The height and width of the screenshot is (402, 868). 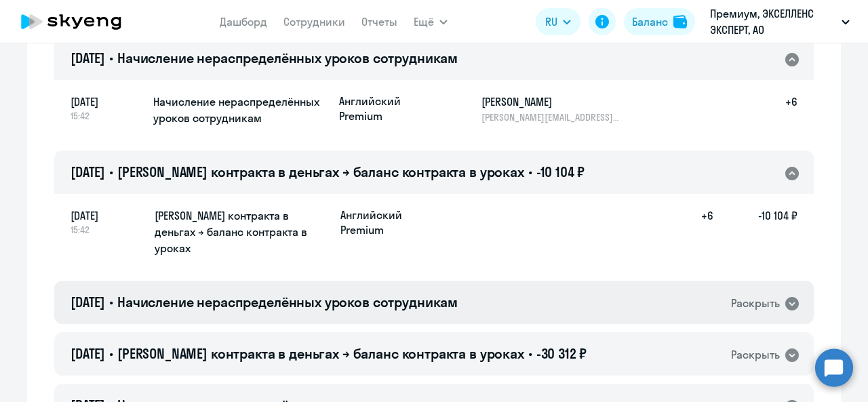 I want to click on a: Дашборд, so click(x=243, y=22).